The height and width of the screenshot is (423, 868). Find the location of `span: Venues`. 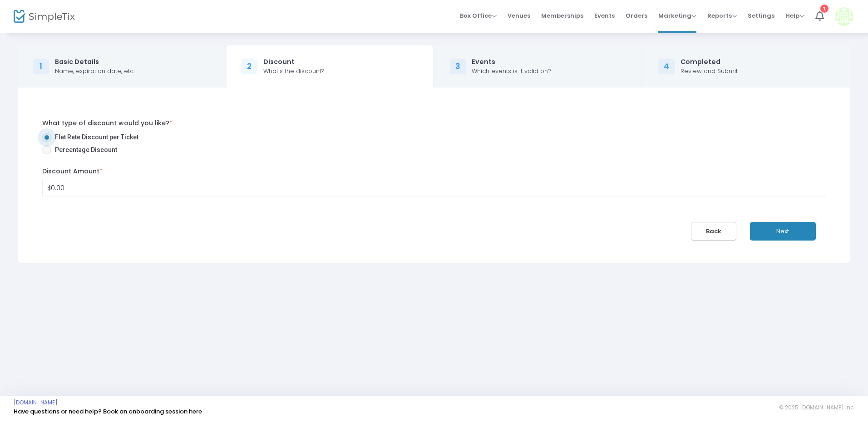

span: Venues is located at coordinates (519, 16).